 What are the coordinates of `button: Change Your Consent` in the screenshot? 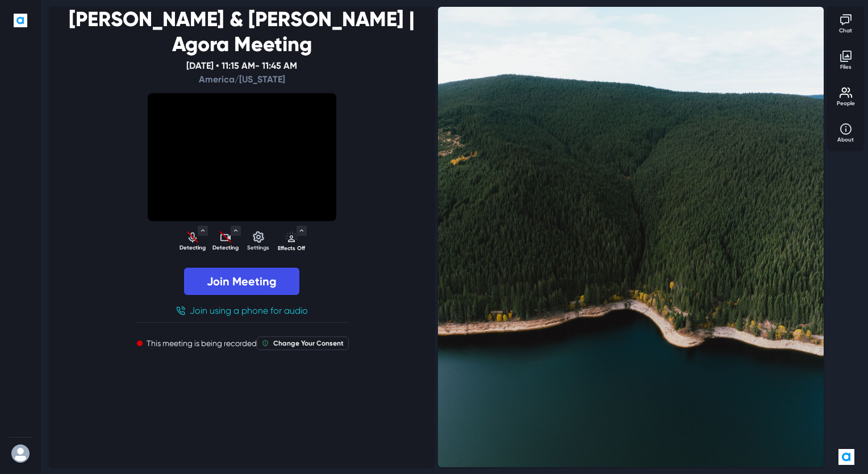 It's located at (303, 344).